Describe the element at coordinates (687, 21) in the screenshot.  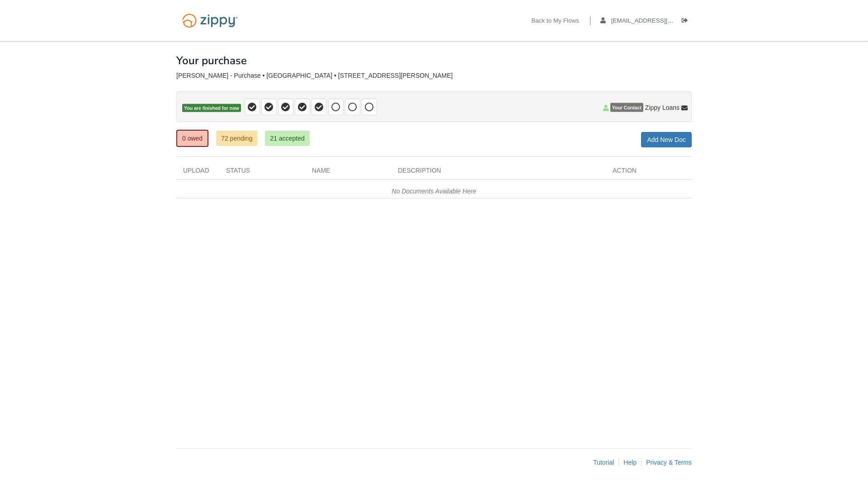
I see `a: Log out` at that location.